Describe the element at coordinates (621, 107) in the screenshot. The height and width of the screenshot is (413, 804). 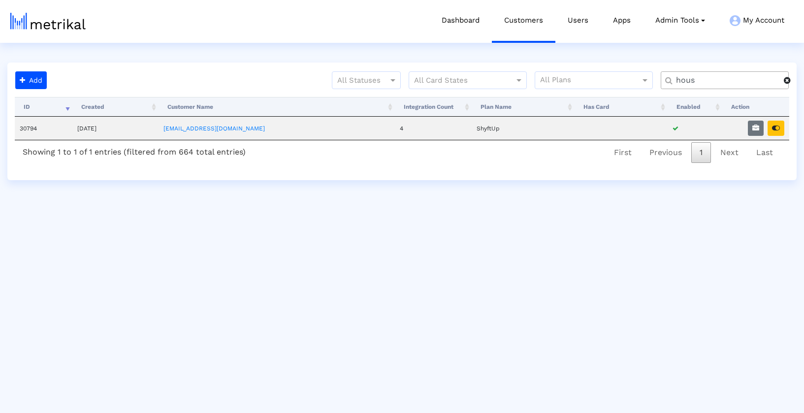
I see `th: Has Card: activate to sort column ascending` at that location.